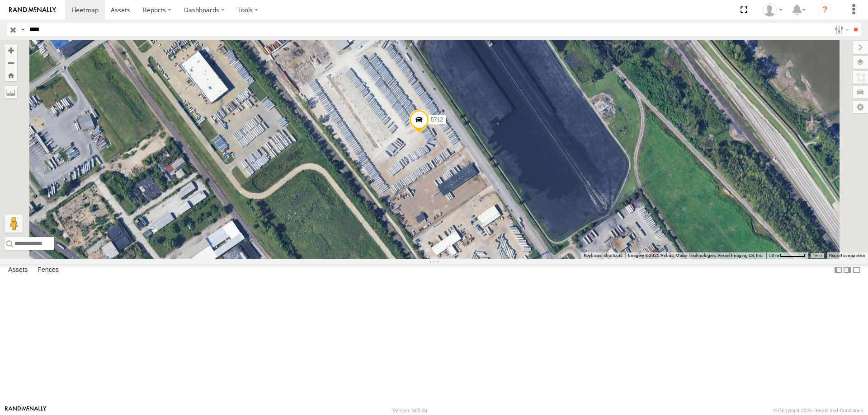 This screenshot has width=868, height=415. Describe the element at coordinates (11, 92) in the screenshot. I see `label: Measure` at that location.